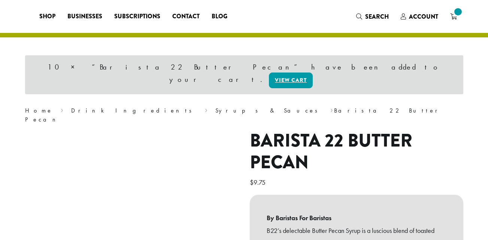 The height and width of the screenshot is (240, 488). Describe the element at coordinates (356, 218) in the screenshot. I see `b: By Baristas For Baristas` at that location.